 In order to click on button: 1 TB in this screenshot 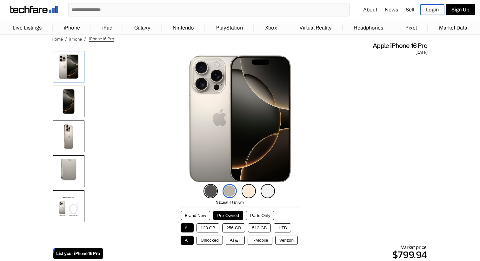, I will do `click(282, 228)`.